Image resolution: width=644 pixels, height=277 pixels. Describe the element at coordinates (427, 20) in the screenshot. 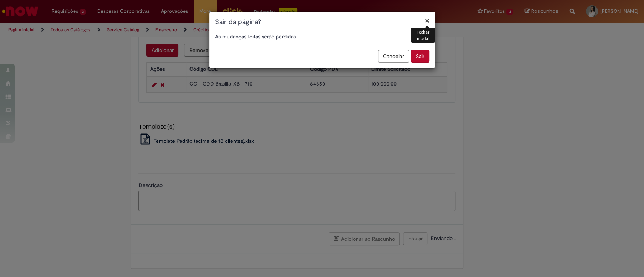

I see `button: Fechar modal` at that location.